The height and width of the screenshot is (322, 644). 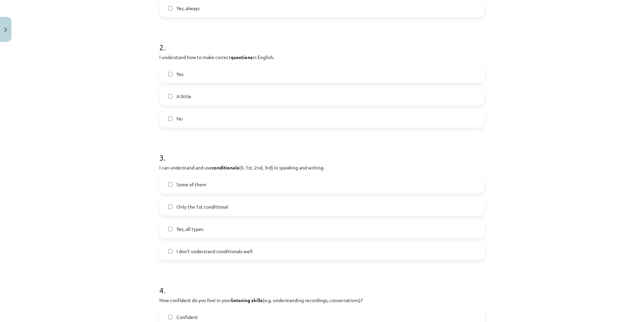 I want to click on p: I can understand and use (0, 1st, 2nd, 3rd) in speaking and writing., so click(x=322, y=167).